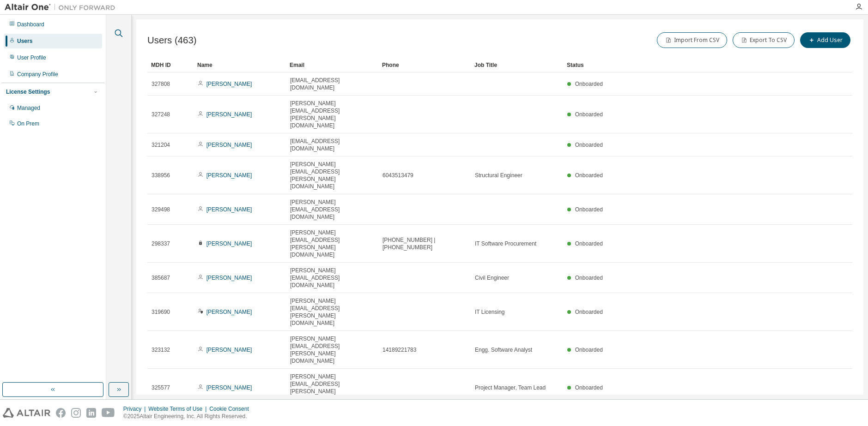 Image resolution: width=868 pixels, height=426 pixels. What do you see at coordinates (179, 409) in the screenshot?
I see `div: Website Terms of Use` at bounding box center [179, 409].